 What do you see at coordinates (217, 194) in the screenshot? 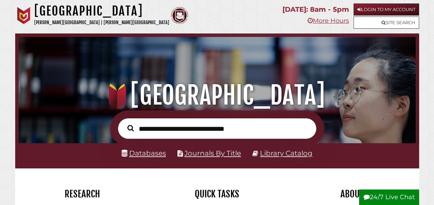
I see `h2: Quick Tasks` at bounding box center [217, 194].